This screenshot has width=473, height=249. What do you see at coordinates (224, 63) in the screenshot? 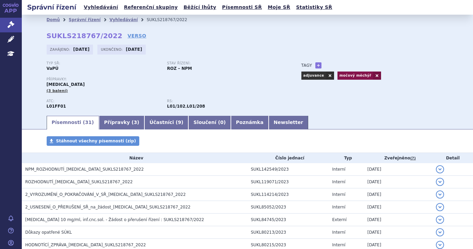
I see `p: Stav řízení:` at bounding box center [224, 63].